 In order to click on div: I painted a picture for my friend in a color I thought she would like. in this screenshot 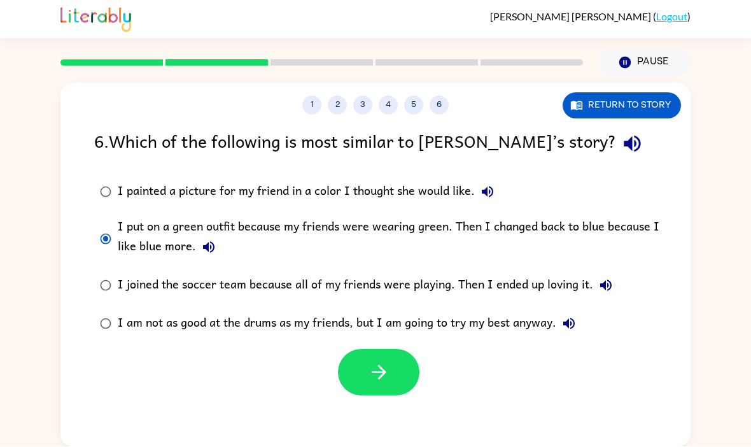, I will do `click(309, 192)`.